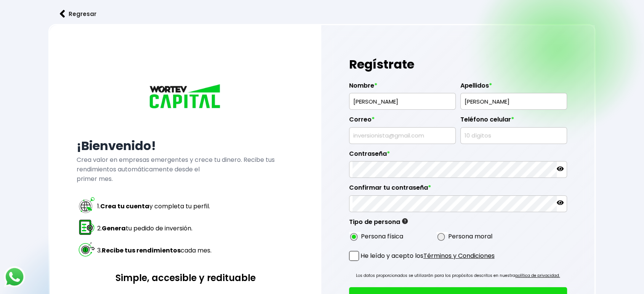  What do you see at coordinates (382, 236) in the screenshot?
I see `label: Persona física` at bounding box center [382, 236].